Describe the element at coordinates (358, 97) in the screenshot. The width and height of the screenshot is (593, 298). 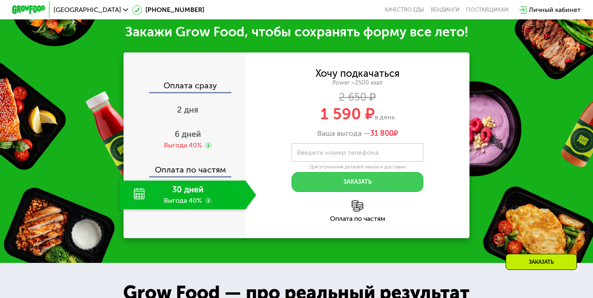
I see `div: 2 650 ₽` at that location.